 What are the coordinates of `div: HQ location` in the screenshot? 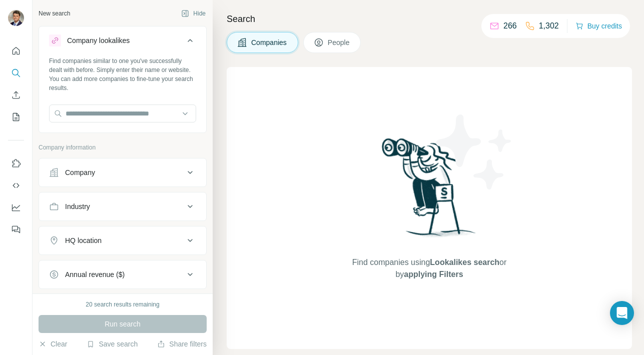 It's located at (83, 241).